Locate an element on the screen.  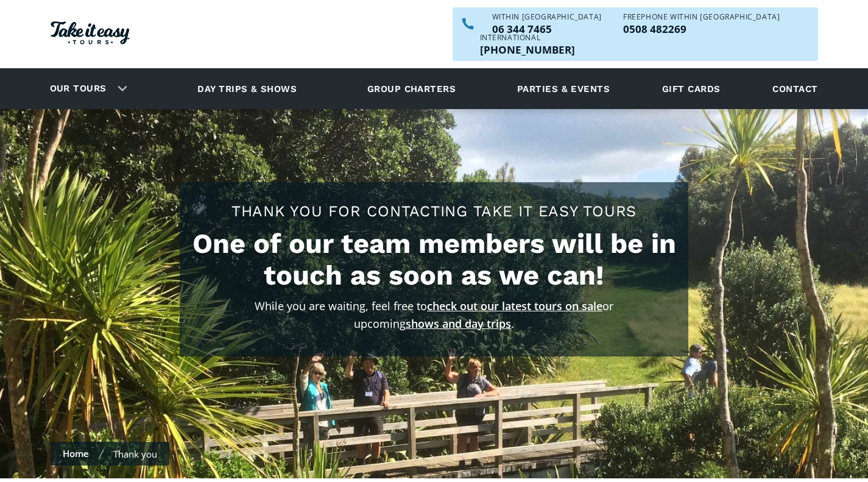
div: Thank you is located at coordinates (136, 455).